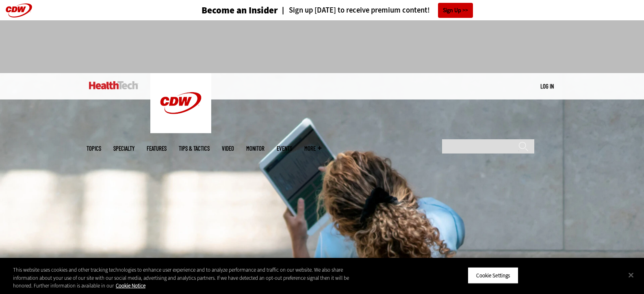 This screenshot has height=294, width=644. What do you see at coordinates (131, 286) in the screenshot?
I see `a: More information about your privacy` at bounding box center [131, 286].